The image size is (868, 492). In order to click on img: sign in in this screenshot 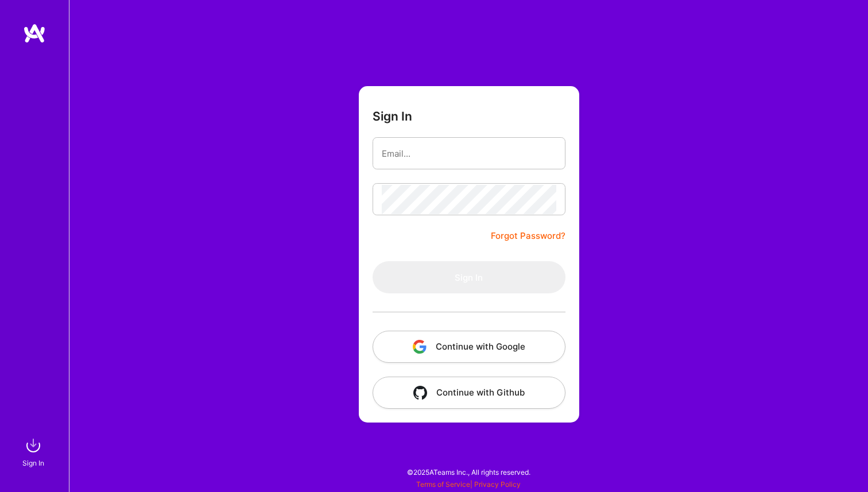, I will do `click(33, 445)`.